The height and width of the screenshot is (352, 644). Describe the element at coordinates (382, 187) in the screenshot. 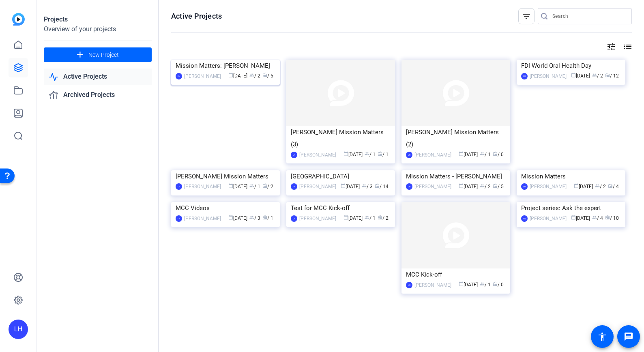

I see `span: / 14` at that location.